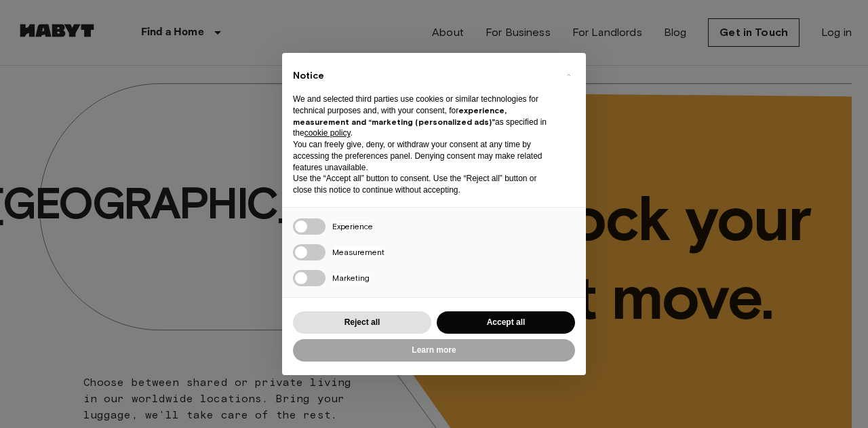 Image resolution: width=868 pixels, height=428 pixels. Describe the element at coordinates (423, 156) in the screenshot. I see `p: You can freely give, deny, or withdraw your consent at any time by accessing the preferences pane...` at that location.